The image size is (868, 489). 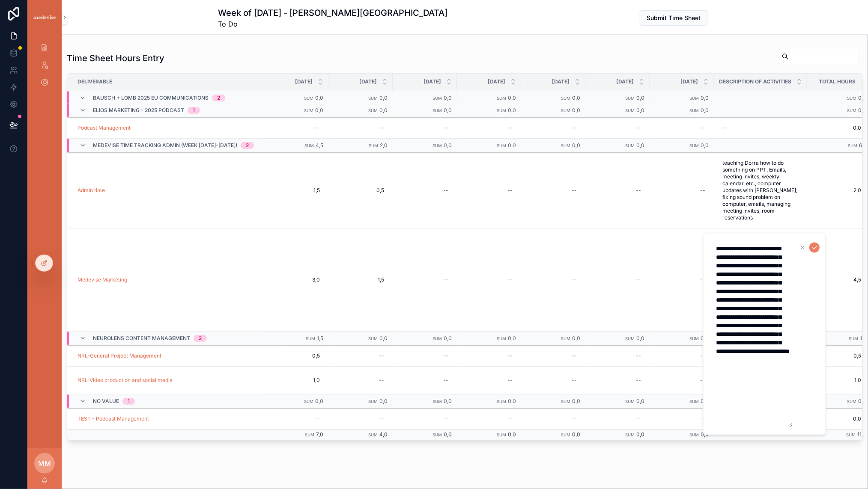 What do you see at coordinates (755, 82) in the screenshot?
I see `span: Description of Activities` at bounding box center [755, 82].